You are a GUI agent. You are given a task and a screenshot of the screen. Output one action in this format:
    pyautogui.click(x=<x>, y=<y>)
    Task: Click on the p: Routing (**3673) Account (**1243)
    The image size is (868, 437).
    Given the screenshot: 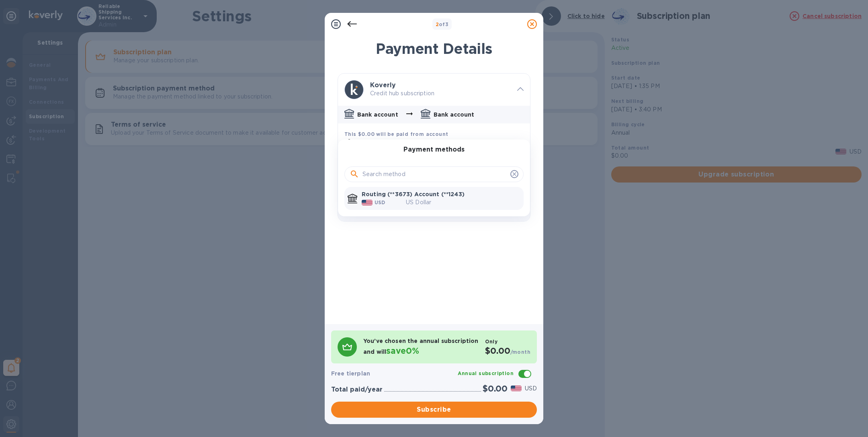 What is the action you would take?
    pyautogui.click(x=441, y=194)
    